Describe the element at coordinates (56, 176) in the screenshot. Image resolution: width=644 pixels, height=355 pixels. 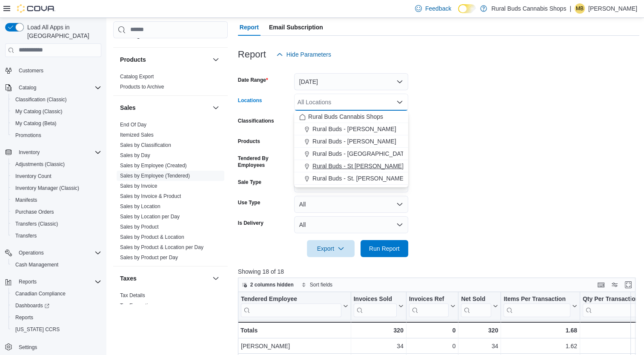
I see `button: Inventory Count` at that location.